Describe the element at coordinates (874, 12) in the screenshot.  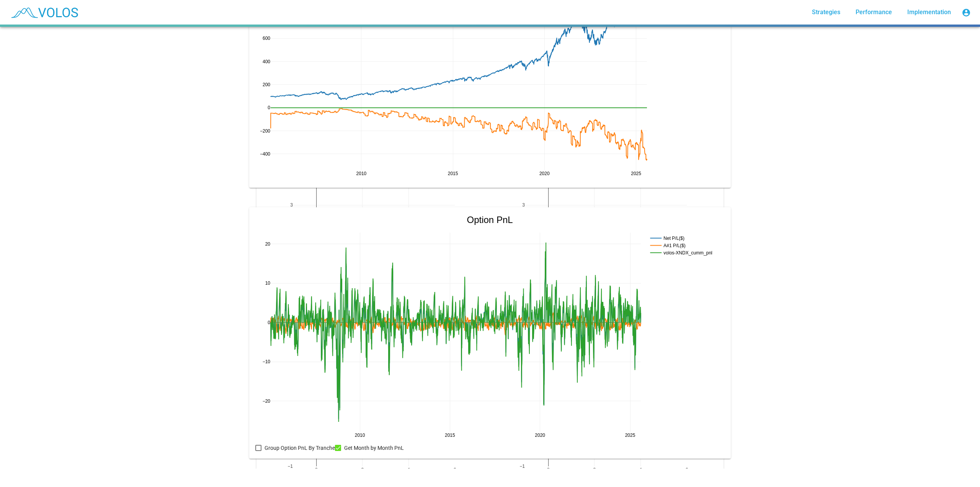
I see `span: Performance` at that location.